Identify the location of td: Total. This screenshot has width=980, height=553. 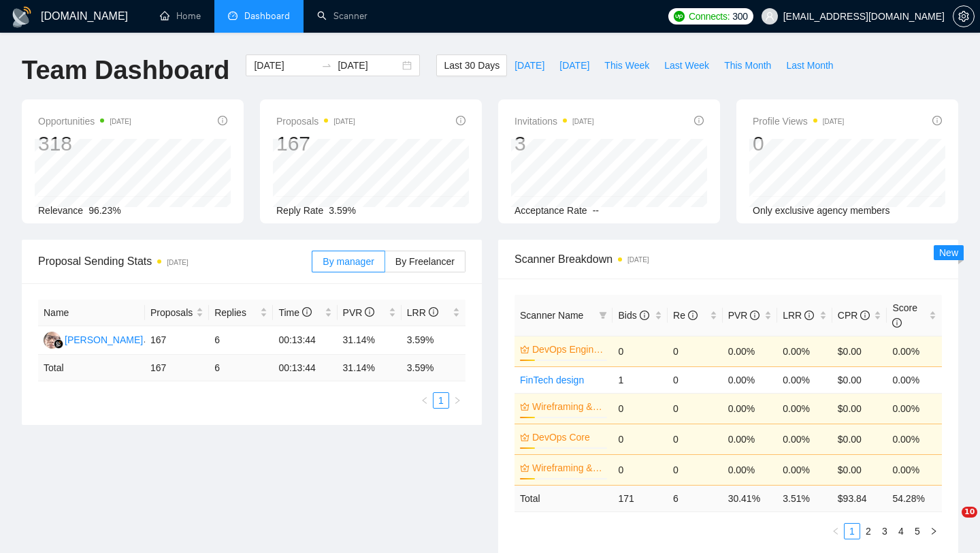
(563, 498).